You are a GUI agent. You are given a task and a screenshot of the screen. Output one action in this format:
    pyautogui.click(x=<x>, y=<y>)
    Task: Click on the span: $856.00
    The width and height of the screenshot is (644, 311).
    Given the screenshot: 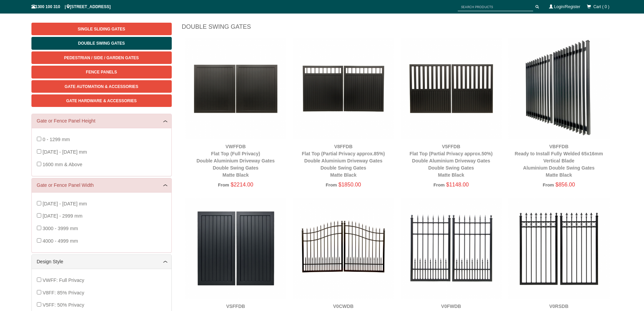 What is the action you would take?
    pyautogui.click(x=565, y=185)
    